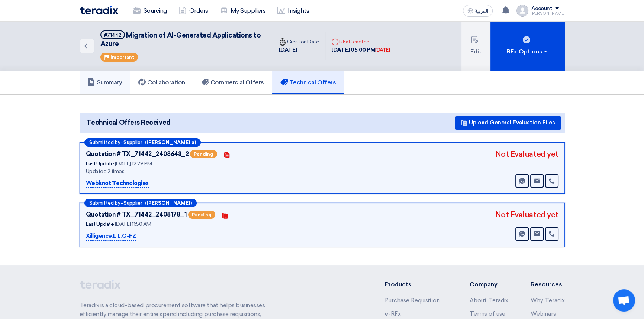  I want to click on div: RFx Options, so click(527, 51).